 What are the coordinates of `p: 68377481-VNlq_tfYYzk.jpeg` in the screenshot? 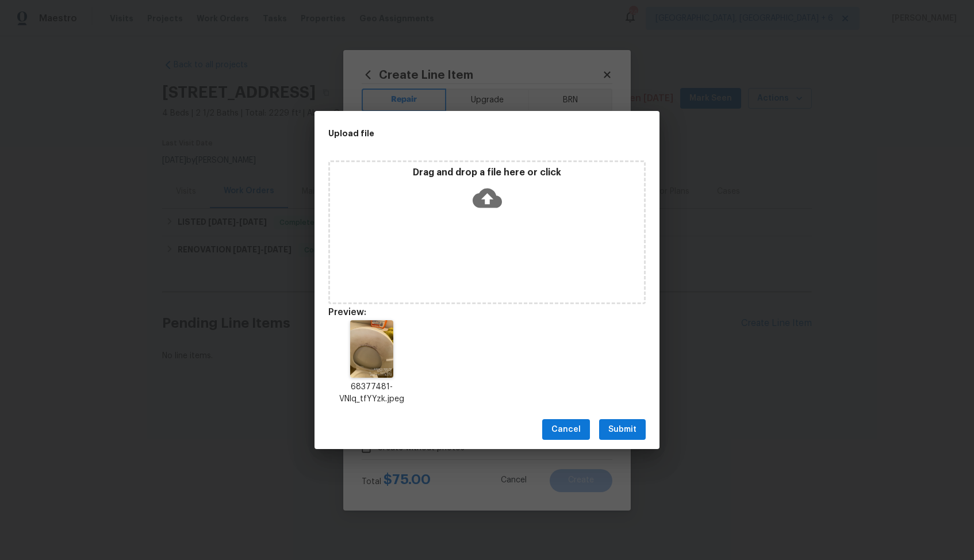 It's located at (372, 394).